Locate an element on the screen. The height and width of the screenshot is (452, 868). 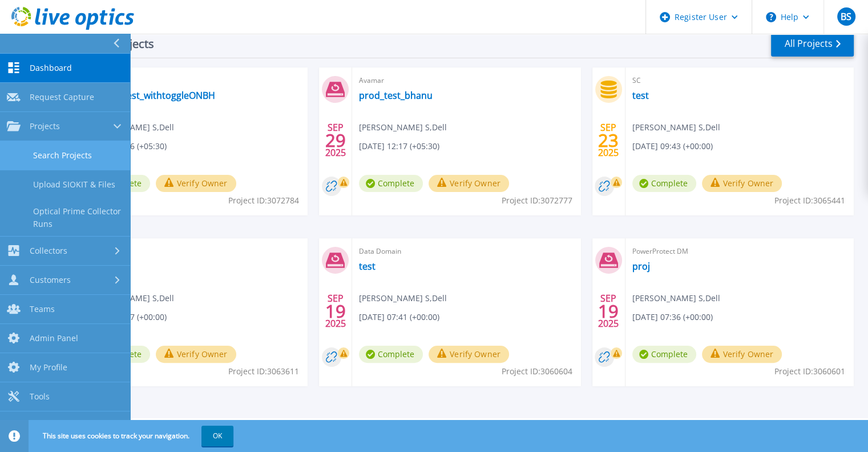
a: All Projects is located at coordinates (812, 43).